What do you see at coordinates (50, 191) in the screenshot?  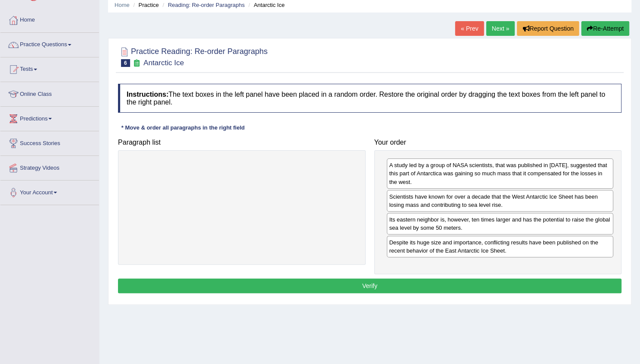 I see `a: Your Account` at bounding box center [50, 191].